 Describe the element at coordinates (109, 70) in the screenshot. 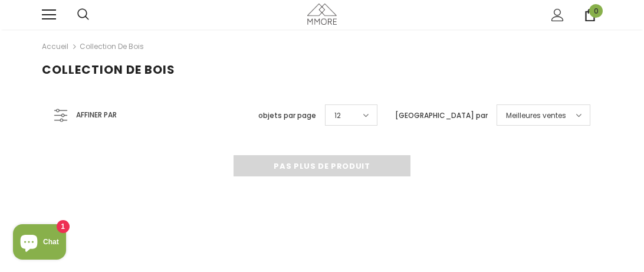

I see `span: Collection de bois` at that location.